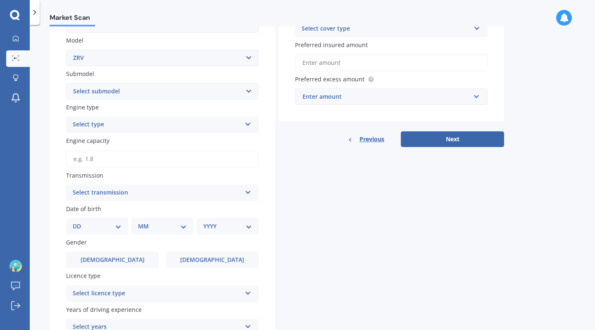  Describe the element at coordinates (162, 159) in the screenshot. I see `input: e.g. 1.8` at that location.